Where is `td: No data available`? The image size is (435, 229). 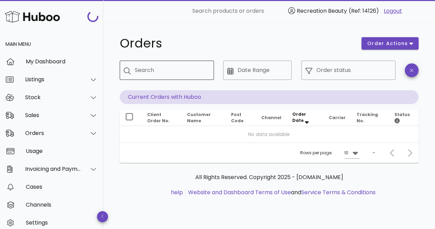
td: No data available is located at coordinates (269, 134).